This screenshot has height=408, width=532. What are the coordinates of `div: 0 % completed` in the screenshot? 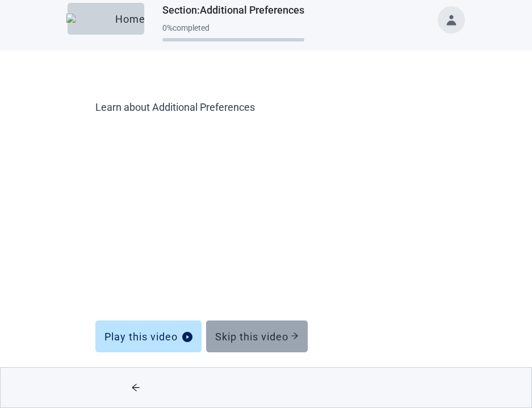 It's located at (233, 28).